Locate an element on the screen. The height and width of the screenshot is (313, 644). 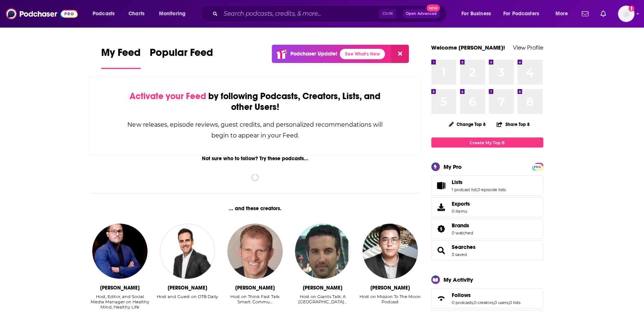
span: Podcasts is located at coordinates (104, 14).